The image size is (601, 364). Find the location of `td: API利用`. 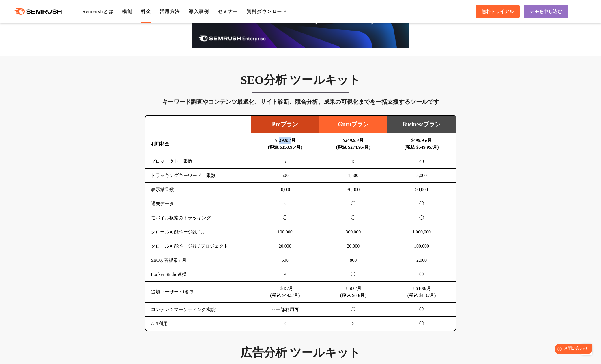

td: API利用 is located at coordinates (198, 323).